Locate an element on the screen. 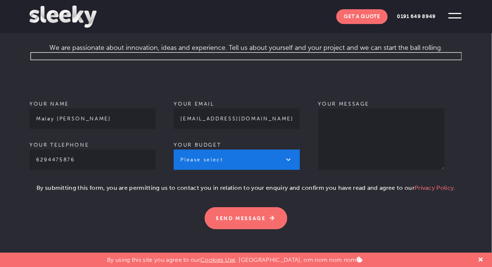 The image size is (492, 267). form: Contact form is located at coordinates (246, 141).